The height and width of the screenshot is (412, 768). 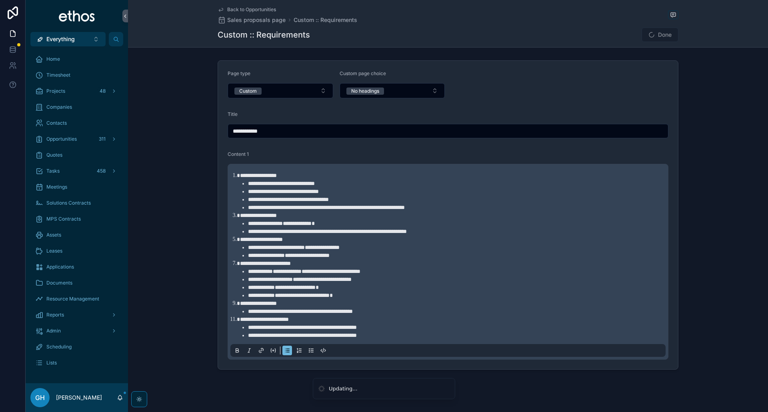 What do you see at coordinates (77, 139) in the screenshot?
I see `a: Opportunities311` at bounding box center [77, 139].